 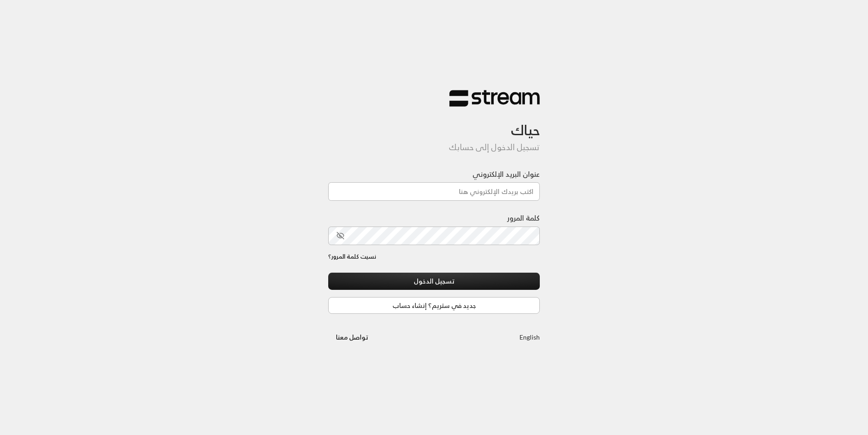 What do you see at coordinates (434, 147) in the screenshot?
I see `h5: تسجيل الدخول إلى حسابك` at bounding box center [434, 147].